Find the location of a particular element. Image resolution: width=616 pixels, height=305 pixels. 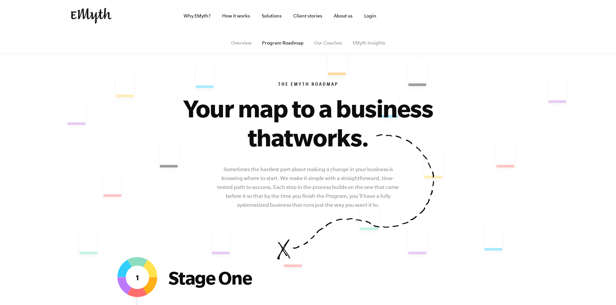

p: Sometimes the hardest part about making a change in your business is knowing where to start. We m... is located at coordinates (308, 187).